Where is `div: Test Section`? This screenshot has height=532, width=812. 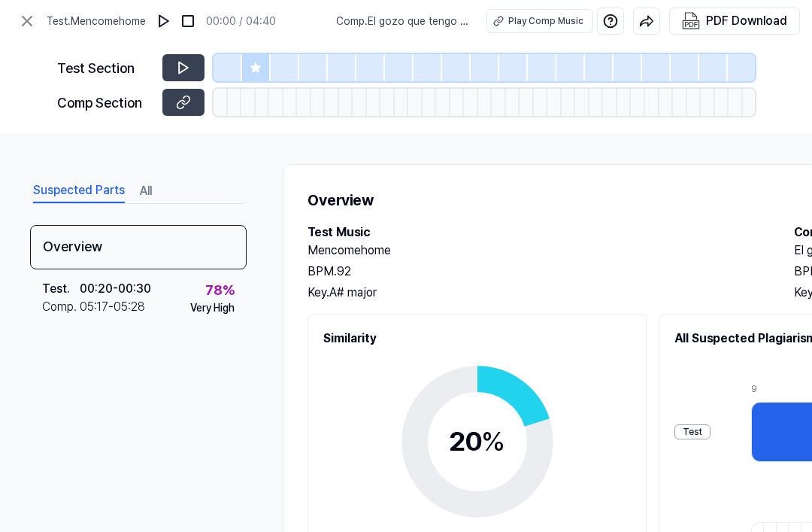
div: Test Section is located at coordinates (105, 68).